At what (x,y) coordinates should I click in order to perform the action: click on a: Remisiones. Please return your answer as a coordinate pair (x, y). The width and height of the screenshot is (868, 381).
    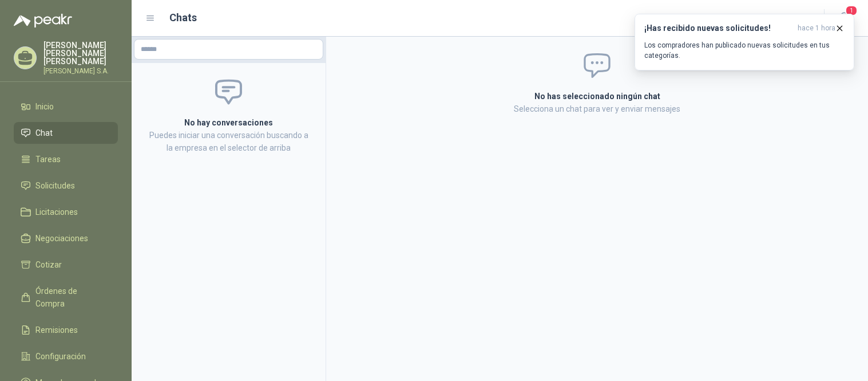
    Looking at the image, I should click on (66, 329).